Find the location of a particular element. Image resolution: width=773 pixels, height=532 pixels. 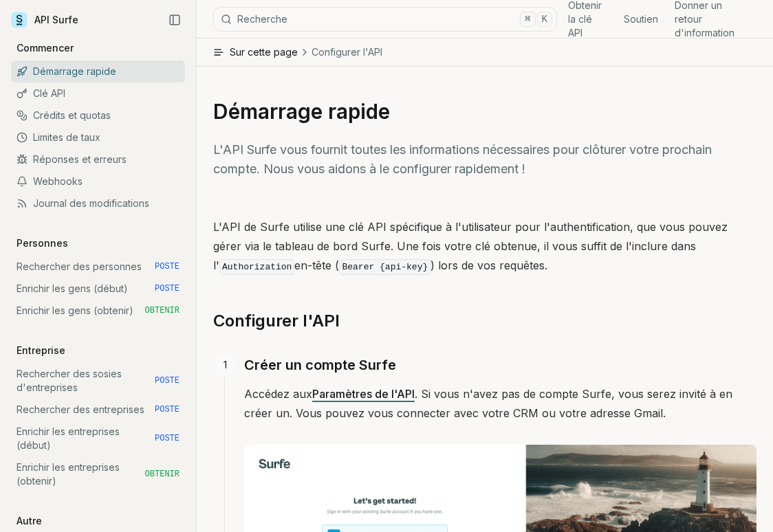

font: Personnes is located at coordinates (42, 243).